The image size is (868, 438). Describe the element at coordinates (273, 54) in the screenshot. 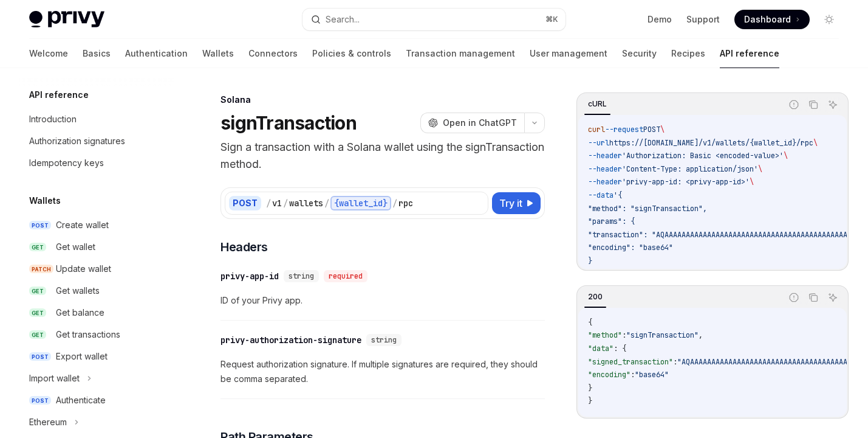

I see `a: Connectors` at that location.